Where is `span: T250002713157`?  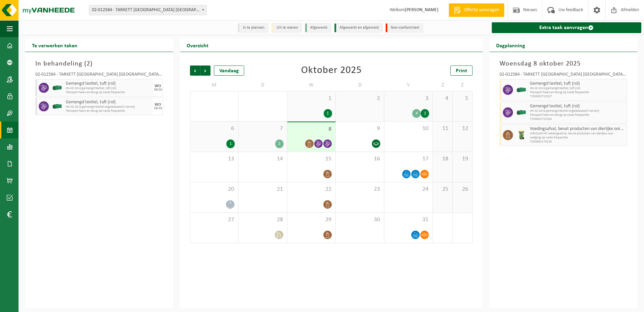 span: T250002713157 is located at coordinates (577, 96).